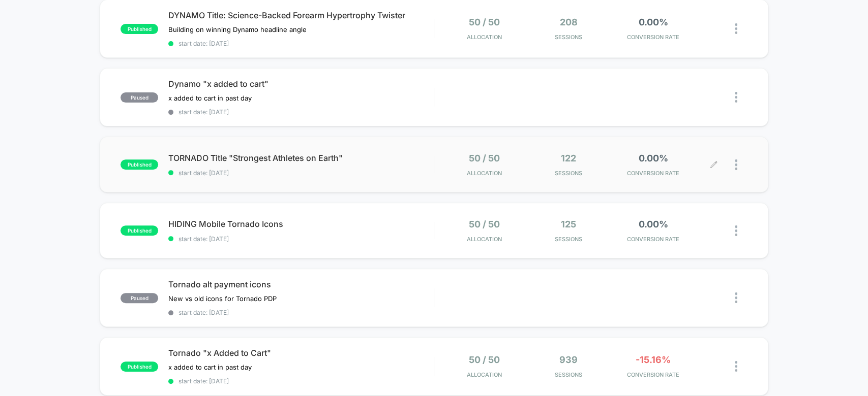 The width and height of the screenshot is (868, 396). Describe the element at coordinates (568, 22) in the screenshot. I see `span: 208` at that location.